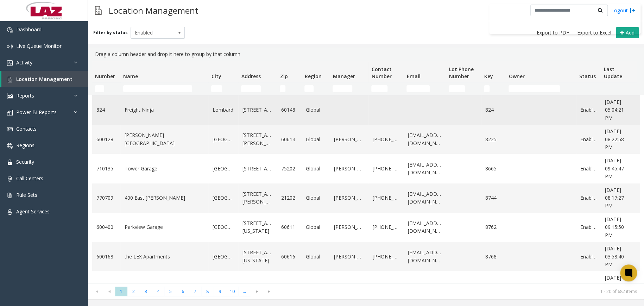 The height and width of the screenshot is (306, 644). Describe the element at coordinates (183, 291) in the screenshot. I see `span: Page 6` at that location.